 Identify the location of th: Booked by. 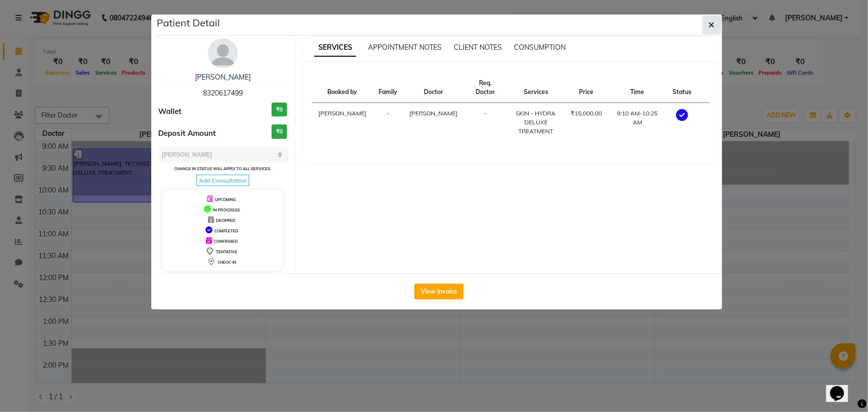
(342, 88).